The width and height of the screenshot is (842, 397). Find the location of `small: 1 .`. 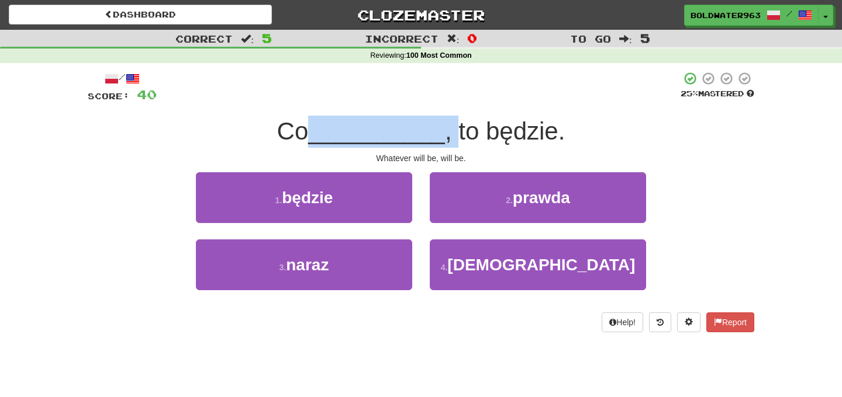

small: 1 . is located at coordinates (279, 200).